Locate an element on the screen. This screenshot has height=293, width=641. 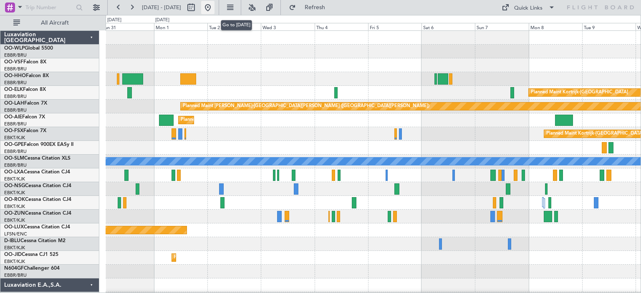
span: OO-WLP is located at coordinates (14, 48).